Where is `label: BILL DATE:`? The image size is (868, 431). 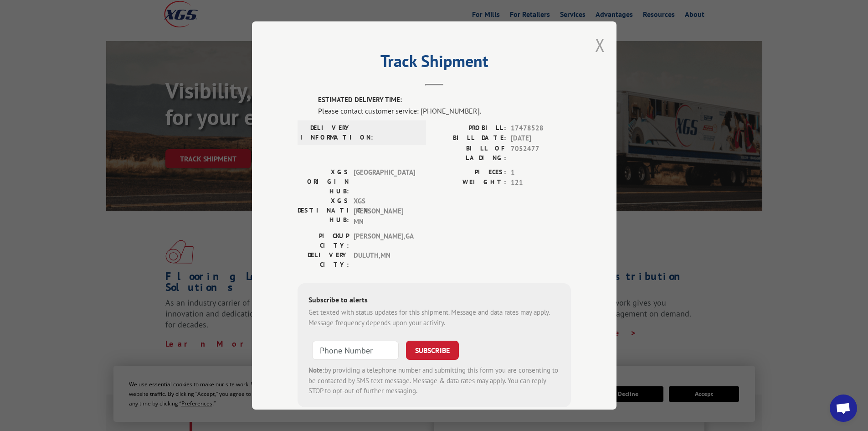
label: BILL DATE: is located at coordinates (470, 138).